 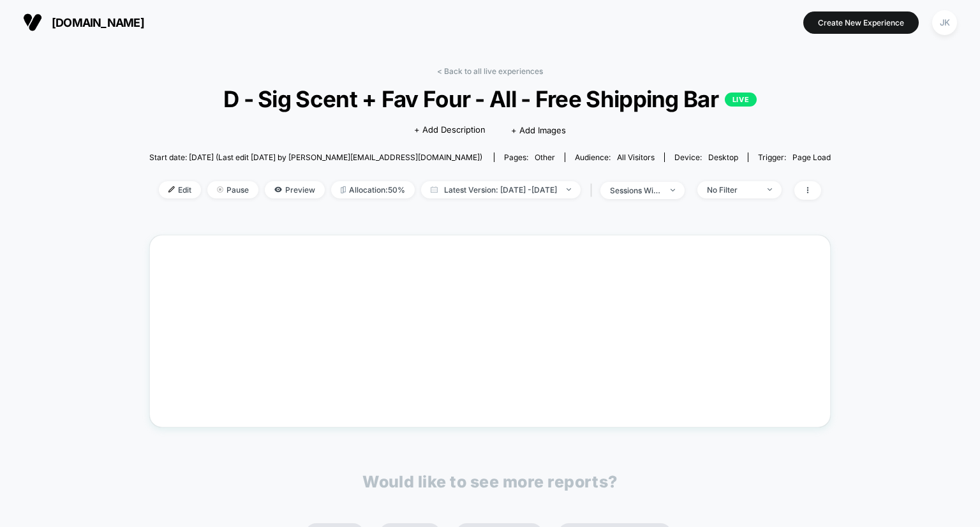 What do you see at coordinates (741, 99) in the screenshot?
I see `p: LIVE` at bounding box center [741, 99].